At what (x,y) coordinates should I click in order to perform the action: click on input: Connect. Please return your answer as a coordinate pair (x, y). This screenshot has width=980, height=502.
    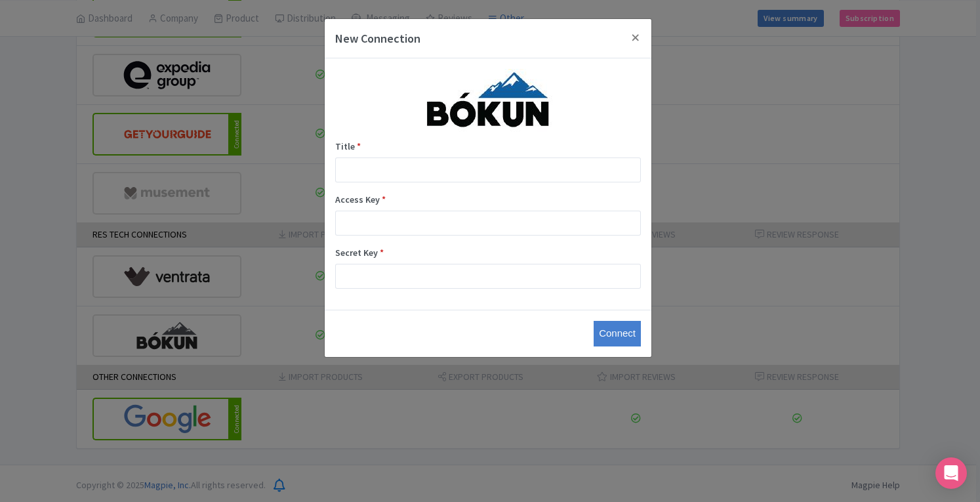
    Looking at the image, I should click on (617, 333).